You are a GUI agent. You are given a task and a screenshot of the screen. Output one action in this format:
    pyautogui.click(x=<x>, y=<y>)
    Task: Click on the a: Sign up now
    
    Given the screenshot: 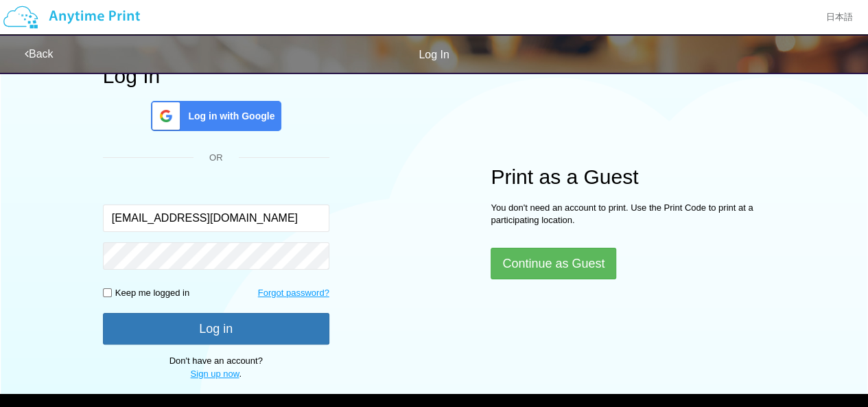 What is the action you would take?
    pyautogui.click(x=215, y=373)
    